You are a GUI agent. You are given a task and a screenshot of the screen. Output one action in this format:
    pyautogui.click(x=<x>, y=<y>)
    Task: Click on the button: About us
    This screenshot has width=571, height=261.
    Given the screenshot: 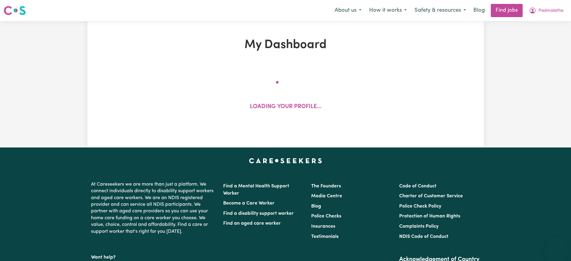 What is the action you would take?
    pyautogui.click(x=348, y=11)
    